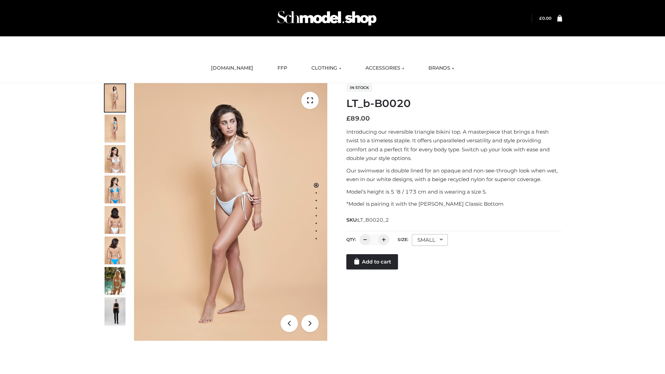  Describe the element at coordinates (545, 18) in the screenshot. I see `bdi: 0.00` at that location.